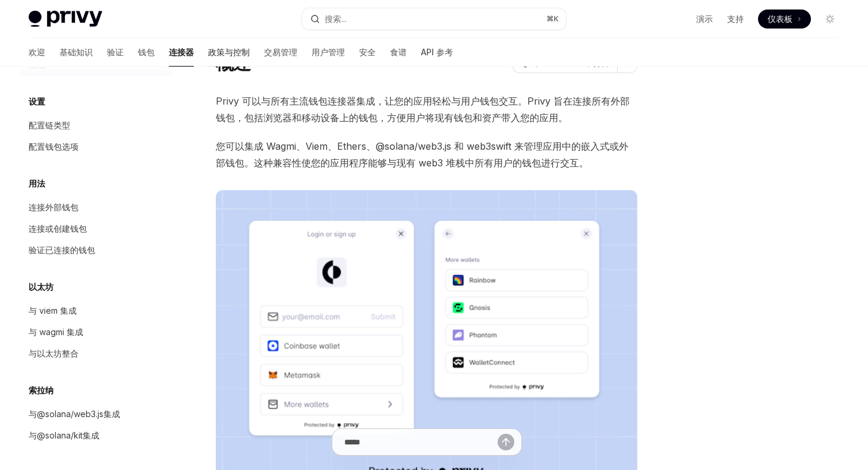 This screenshot has height=470, width=868. What do you see at coordinates (53, 146) in the screenshot?
I see `font: 配置钱包选项` at bounding box center [53, 146].